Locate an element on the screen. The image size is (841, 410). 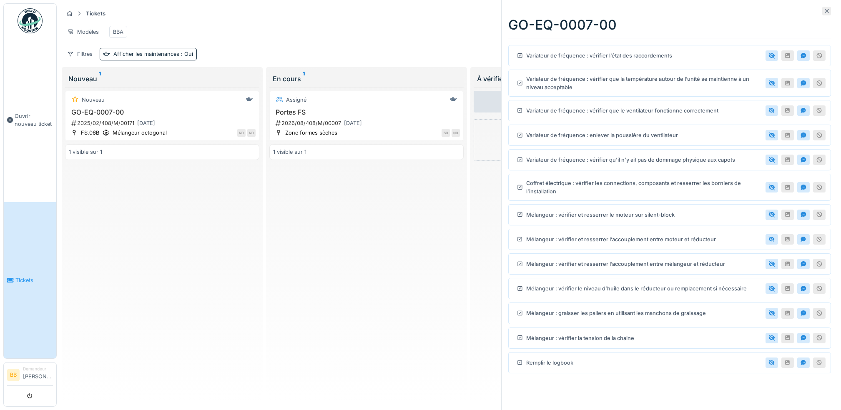
li: BB is located at coordinates (13, 375).